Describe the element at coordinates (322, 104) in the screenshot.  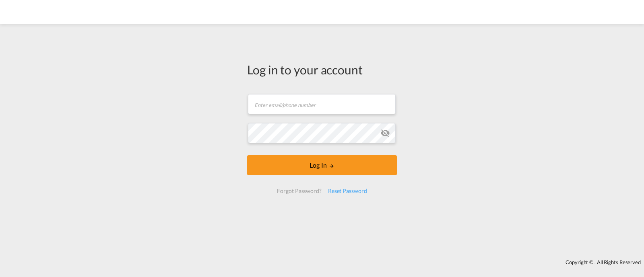
I see `input: Enter email/phone number` at that location.